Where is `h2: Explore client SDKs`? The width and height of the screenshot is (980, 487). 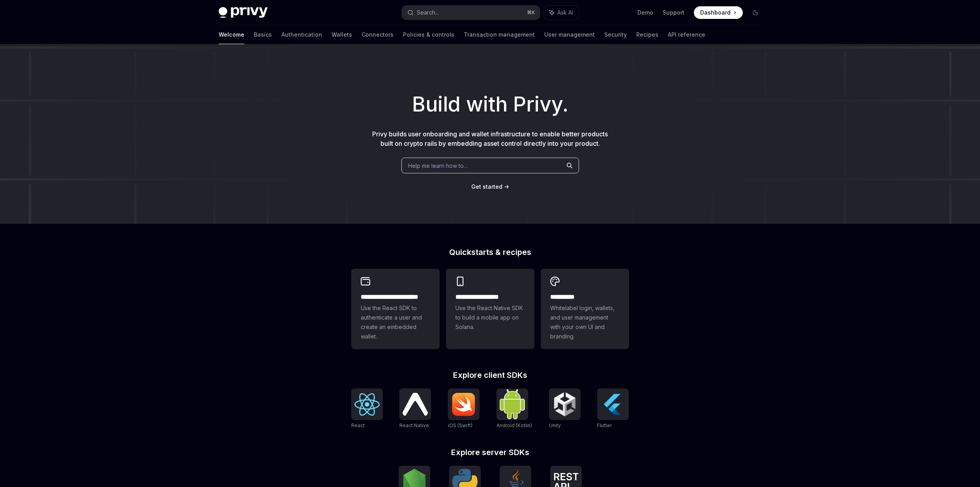
h2: Explore client SDKs is located at coordinates (490, 375).